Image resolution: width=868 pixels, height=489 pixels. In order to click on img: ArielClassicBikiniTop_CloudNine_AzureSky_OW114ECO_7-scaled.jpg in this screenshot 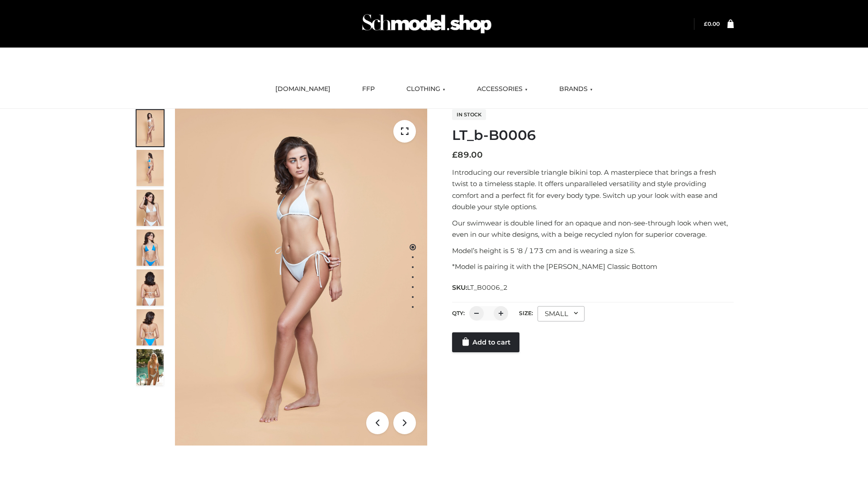, I will do `click(150, 287)`.